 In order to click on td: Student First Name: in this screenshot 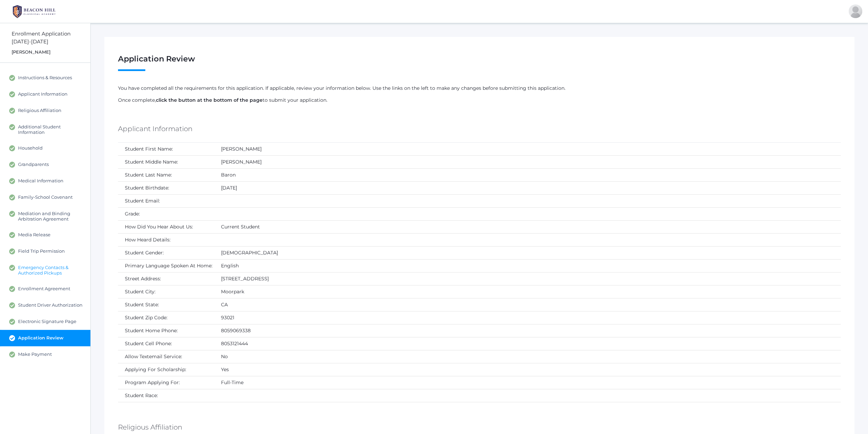, I will do `click(166, 149)`.